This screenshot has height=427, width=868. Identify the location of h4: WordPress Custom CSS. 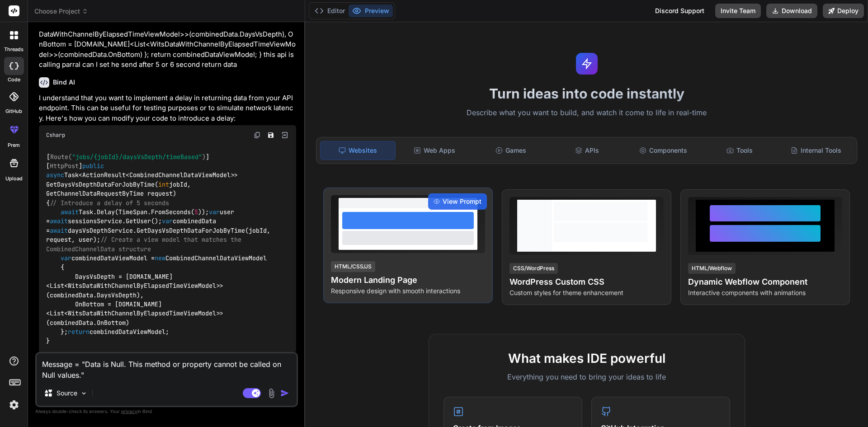
(586, 282).